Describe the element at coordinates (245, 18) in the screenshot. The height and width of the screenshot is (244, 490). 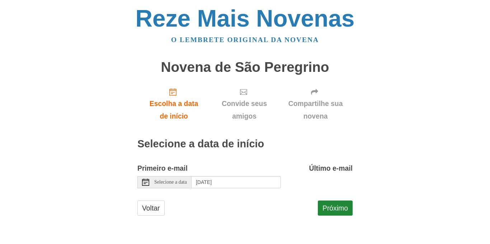
I see `font: Reze Mais Novenas` at that location.